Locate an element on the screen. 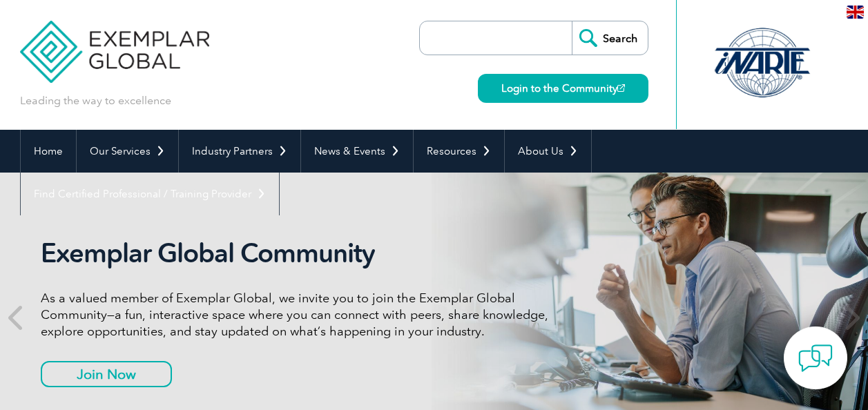 This screenshot has height=410, width=868. a: Find Certified Professional / Training Provider is located at coordinates (150, 194).